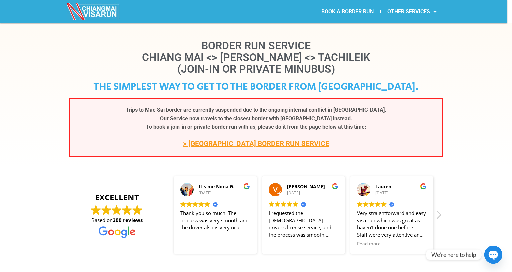  What do you see at coordinates (368, 244) in the screenshot?
I see `span: Read more` at bounding box center [368, 244].